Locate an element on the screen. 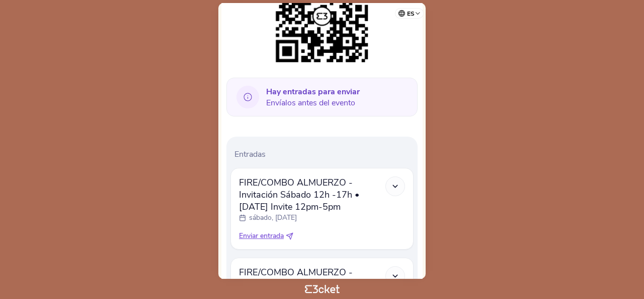 The image size is (644, 299). span: Envíalos antes del evento is located at coordinates (313, 97).